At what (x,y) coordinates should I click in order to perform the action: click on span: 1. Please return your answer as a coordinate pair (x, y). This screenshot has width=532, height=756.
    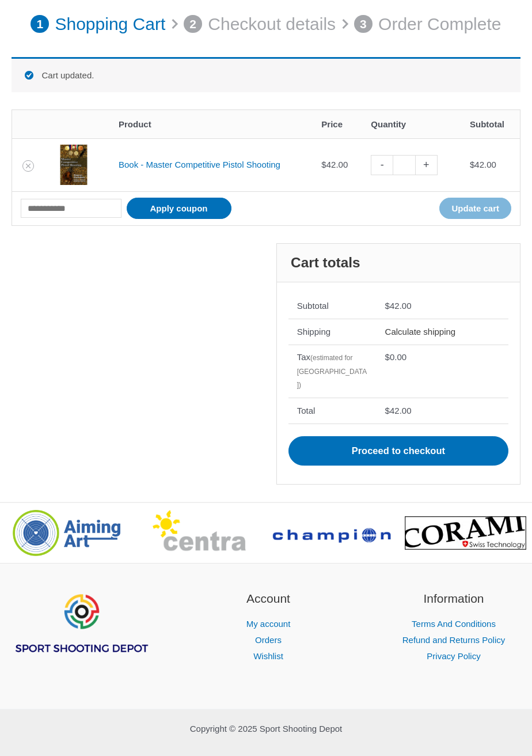
    Looking at the image, I should click on (40, 24).